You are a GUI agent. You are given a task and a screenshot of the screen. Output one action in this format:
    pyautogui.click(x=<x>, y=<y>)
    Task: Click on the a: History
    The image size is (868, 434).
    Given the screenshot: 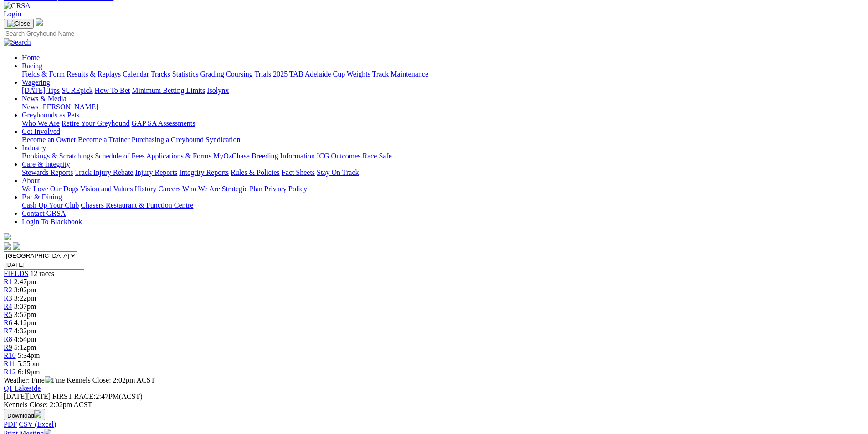 What is the action you would take?
    pyautogui.click(x=146, y=188)
    